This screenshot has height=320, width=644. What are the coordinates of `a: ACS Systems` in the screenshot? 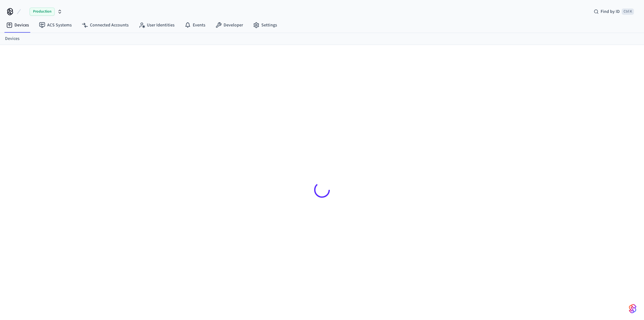 It's located at (55, 25).